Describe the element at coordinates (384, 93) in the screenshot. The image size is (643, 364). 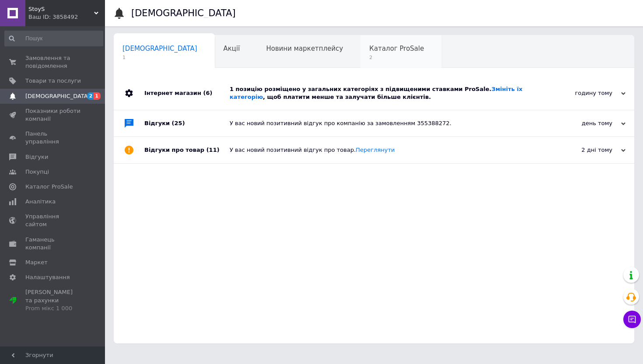
I see `div: 1 позицію розміщено у загальних категоріях з підвищеними ставками ProSale. , щоб платити менше та...` at that location.